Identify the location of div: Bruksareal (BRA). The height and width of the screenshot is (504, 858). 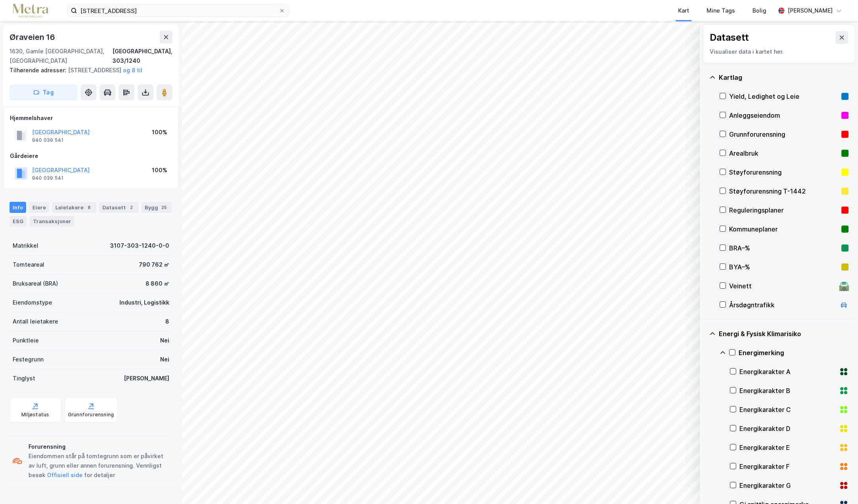
(35, 283).